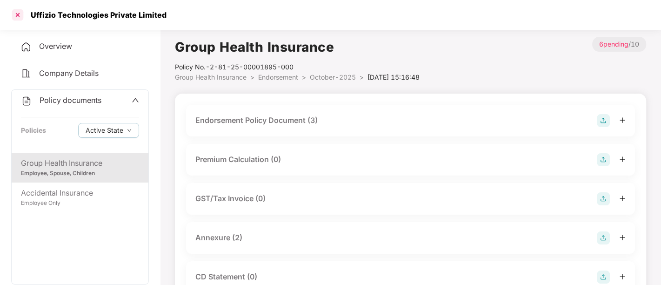 This screenshot has width=661, height=285. Describe the element at coordinates (614, 44) in the screenshot. I see `span: 6 pending` at that location.